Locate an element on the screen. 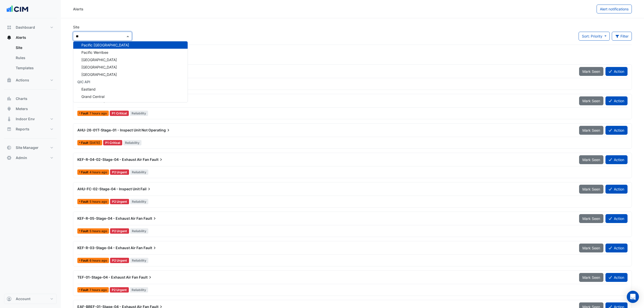 The width and height of the screenshot is (644, 308). span: Meters is located at coordinates (22, 109).